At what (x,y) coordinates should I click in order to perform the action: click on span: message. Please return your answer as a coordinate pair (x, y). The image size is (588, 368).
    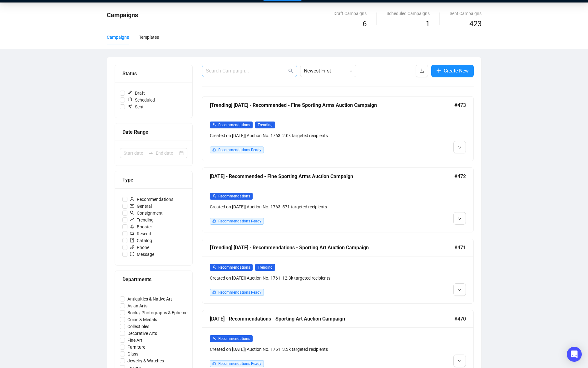
    Looking at the image, I should click on (132, 254).